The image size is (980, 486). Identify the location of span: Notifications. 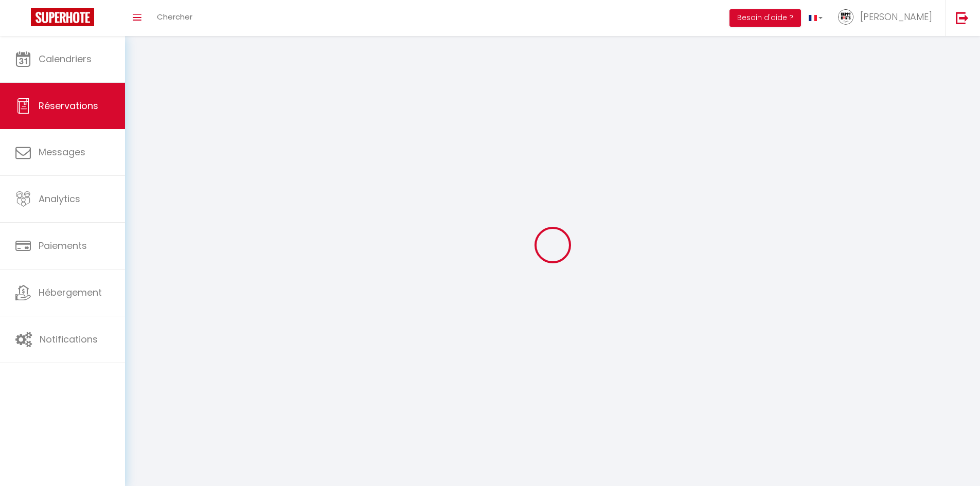
(69, 339).